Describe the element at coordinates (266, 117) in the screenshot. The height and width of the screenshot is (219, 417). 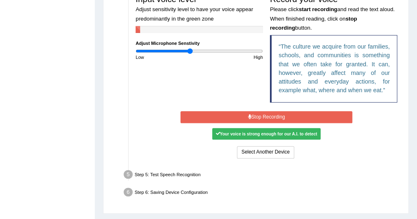
I see `button: Stop Recording` at that location.